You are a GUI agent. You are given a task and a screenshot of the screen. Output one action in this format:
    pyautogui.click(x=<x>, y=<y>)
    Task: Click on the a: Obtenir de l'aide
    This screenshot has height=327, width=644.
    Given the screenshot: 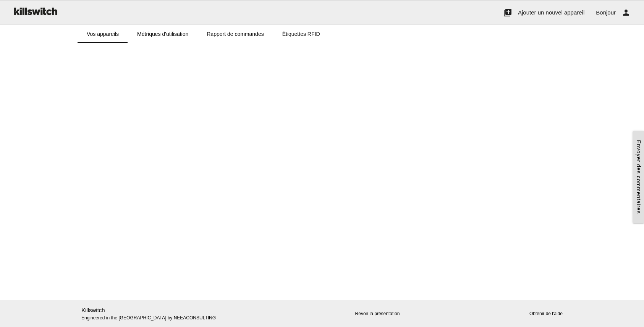 What is the action you would take?
    pyautogui.click(x=546, y=314)
    